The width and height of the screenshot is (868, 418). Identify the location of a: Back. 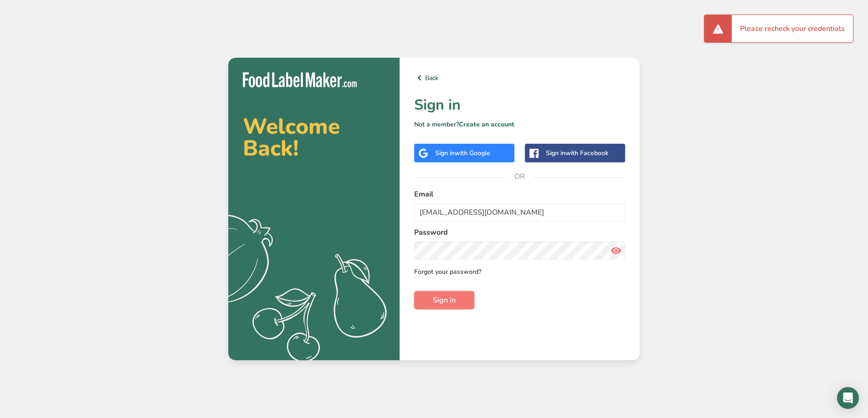
(519, 78).